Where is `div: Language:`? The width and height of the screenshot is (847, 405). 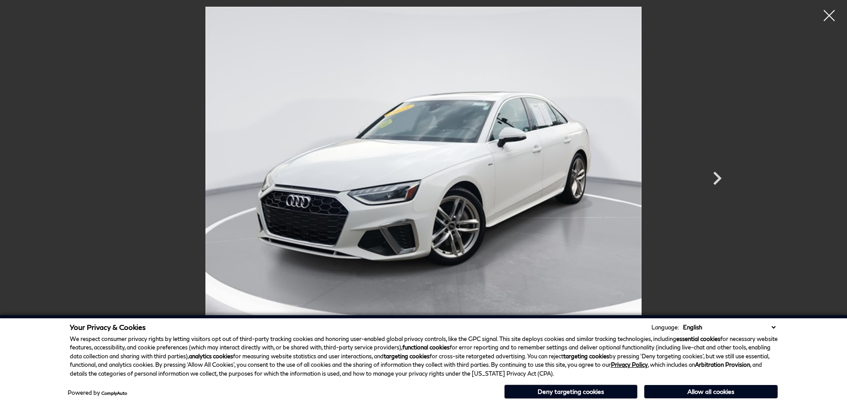 div: Language: is located at coordinates (665, 327).